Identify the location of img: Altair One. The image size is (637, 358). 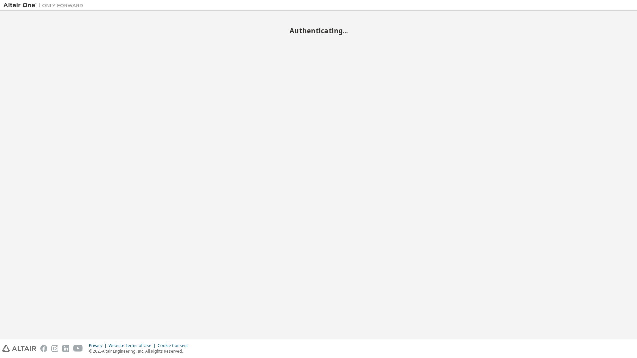
(45, 5).